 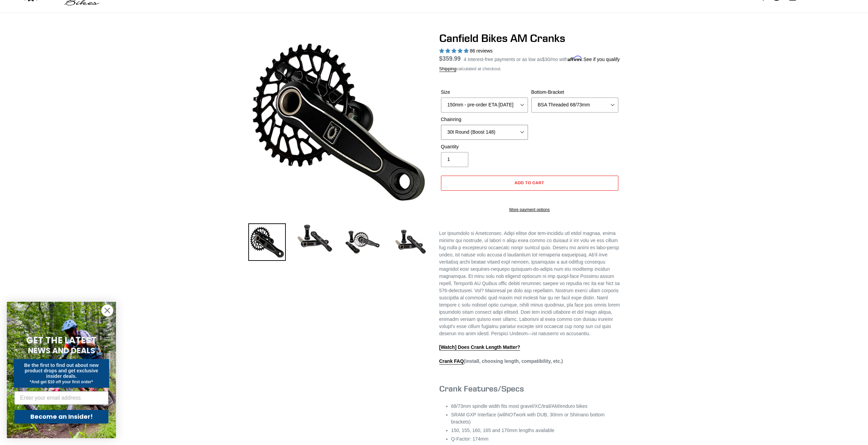 What do you see at coordinates (450, 59) in the screenshot?
I see `span: $359.99` at bounding box center [450, 59].